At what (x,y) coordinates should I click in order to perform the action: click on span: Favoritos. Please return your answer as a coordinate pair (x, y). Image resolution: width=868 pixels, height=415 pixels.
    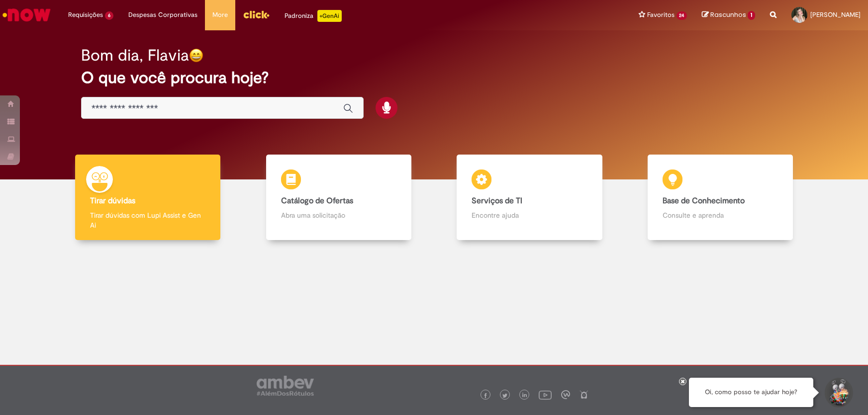
    Looking at the image, I should click on (661, 15).